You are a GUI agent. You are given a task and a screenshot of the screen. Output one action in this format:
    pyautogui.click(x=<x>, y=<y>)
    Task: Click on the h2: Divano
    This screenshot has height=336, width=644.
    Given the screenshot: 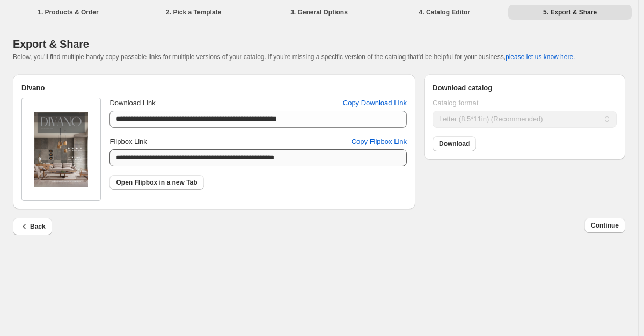 What is the action you would take?
    pyautogui.click(x=214, y=88)
    